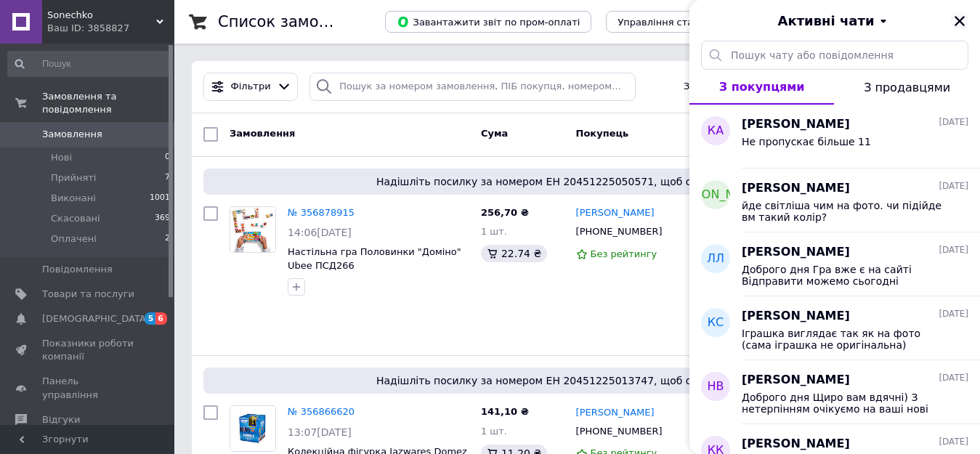 The image size is (980, 454). I want to click on span: 369, so click(162, 218).